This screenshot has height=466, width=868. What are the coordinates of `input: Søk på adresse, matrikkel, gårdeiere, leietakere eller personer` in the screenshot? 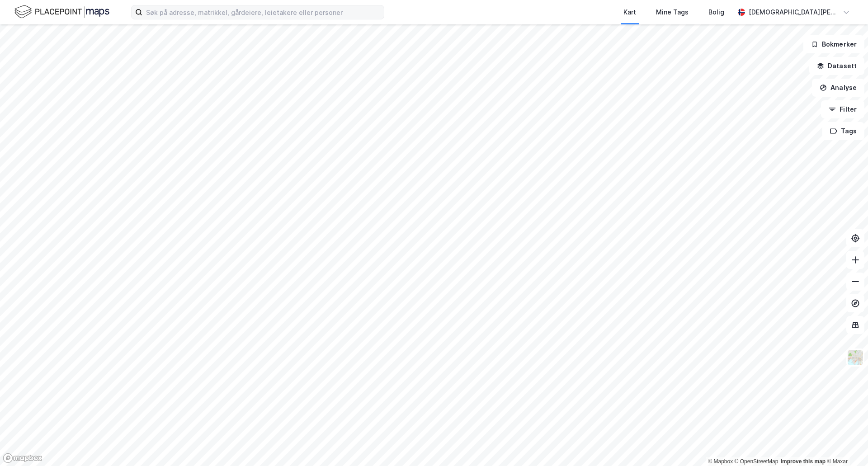 It's located at (263, 12).